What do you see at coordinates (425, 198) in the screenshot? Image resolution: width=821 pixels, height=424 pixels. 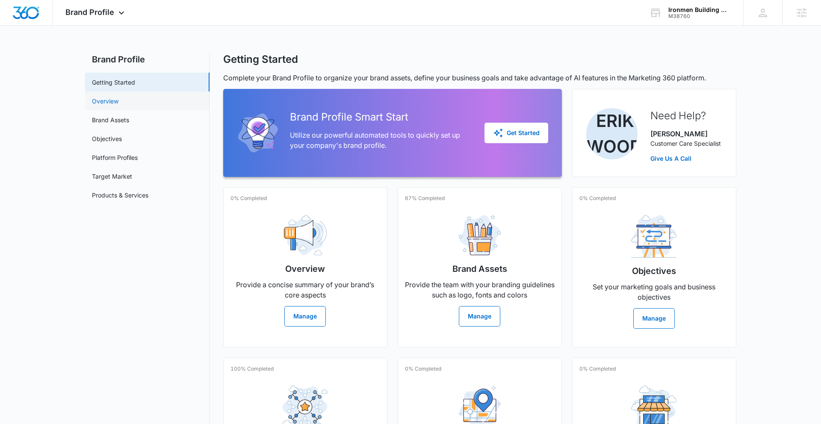 I see `p: 67% Completed` at bounding box center [425, 198].